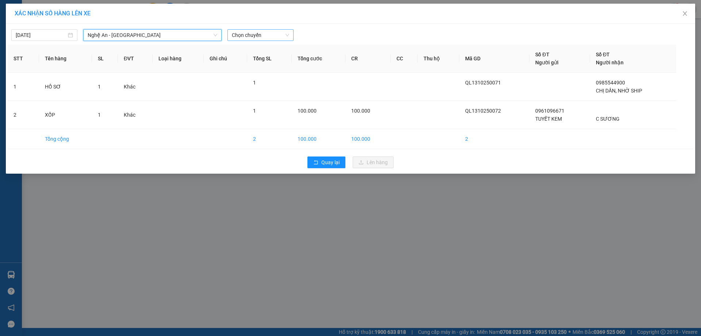  What do you see at coordinates (548, 119) in the screenshot?
I see `span: TUYẾT KEM` at bounding box center [548, 119].